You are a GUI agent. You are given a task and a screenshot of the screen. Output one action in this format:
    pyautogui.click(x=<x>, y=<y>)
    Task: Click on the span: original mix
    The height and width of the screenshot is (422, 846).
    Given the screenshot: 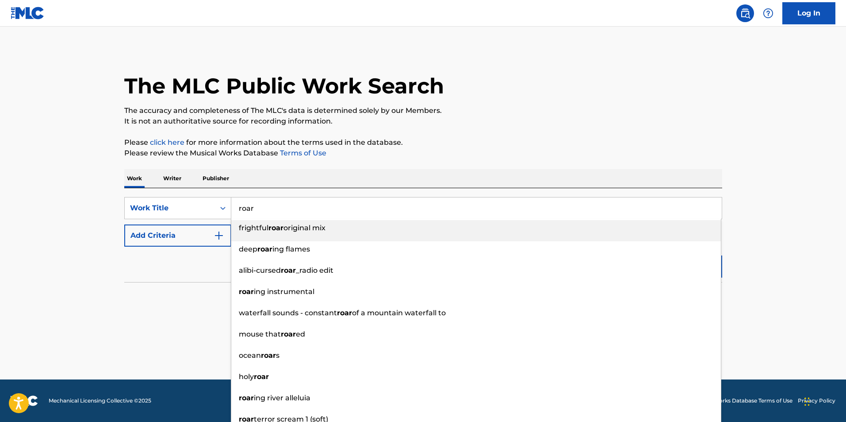 What is the action you would take?
    pyautogui.click(x=304, y=227)
    